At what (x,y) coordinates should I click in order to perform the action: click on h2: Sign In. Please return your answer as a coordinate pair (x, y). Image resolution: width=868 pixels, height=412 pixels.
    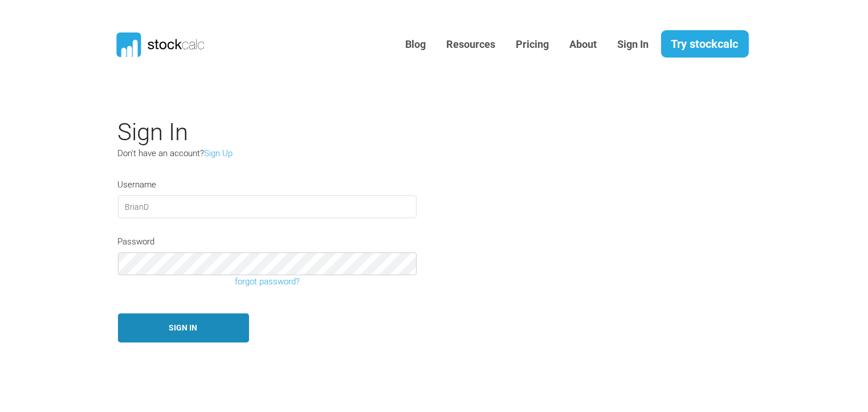
    Looking at the image, I should click on (380, 132).